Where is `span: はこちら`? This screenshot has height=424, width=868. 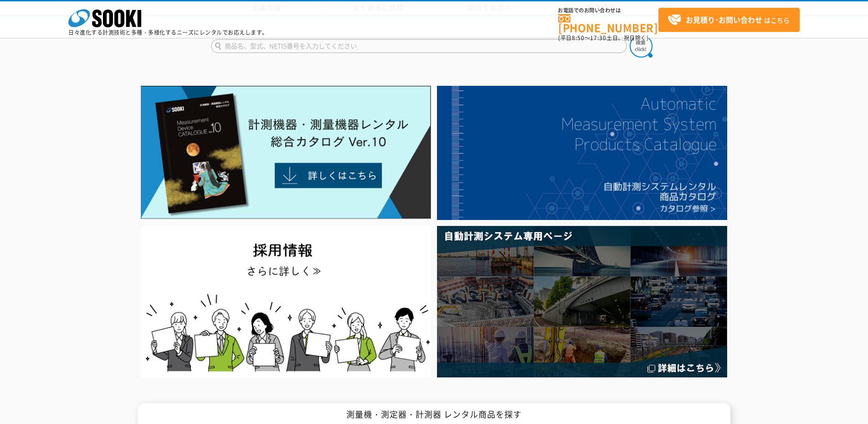 span: はこちら is located at coordinates (729, 20).